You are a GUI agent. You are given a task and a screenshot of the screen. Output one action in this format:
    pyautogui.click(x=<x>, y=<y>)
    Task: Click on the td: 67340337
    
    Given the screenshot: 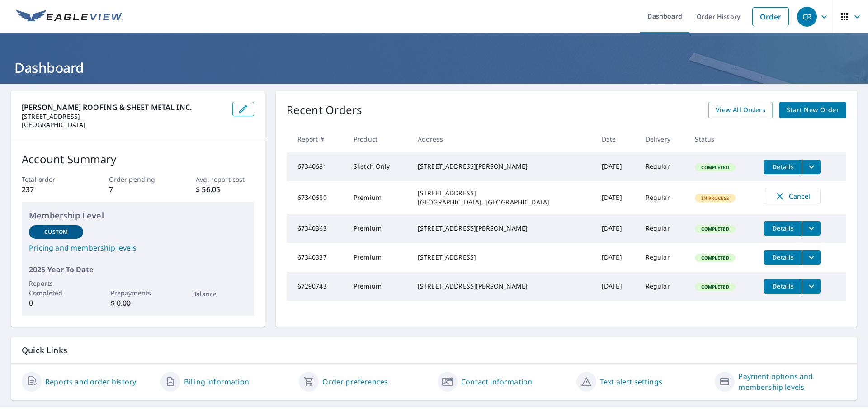 What is the action you would take?
    pyautogui.click(x=316, y=257)
    